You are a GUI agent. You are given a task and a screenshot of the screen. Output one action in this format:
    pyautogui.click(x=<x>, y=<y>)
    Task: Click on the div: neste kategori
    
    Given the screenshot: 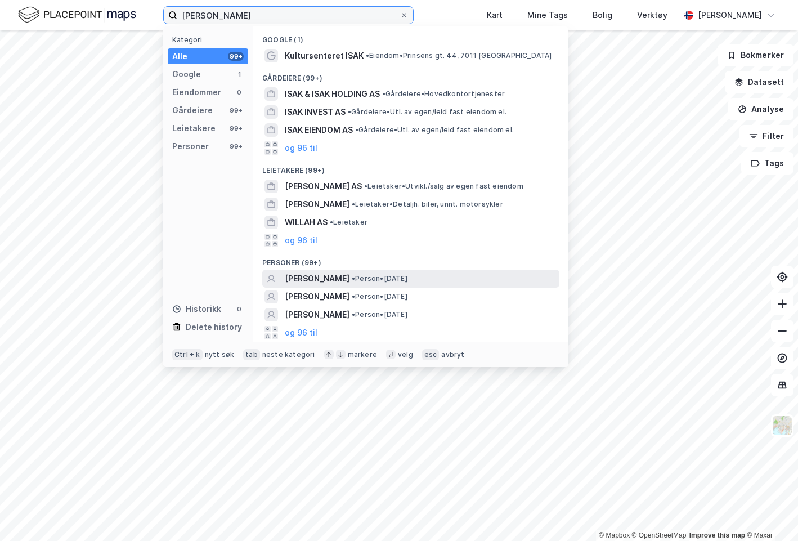 What is the action you would take?
    pyautogui.click(x=289, y=355)
    